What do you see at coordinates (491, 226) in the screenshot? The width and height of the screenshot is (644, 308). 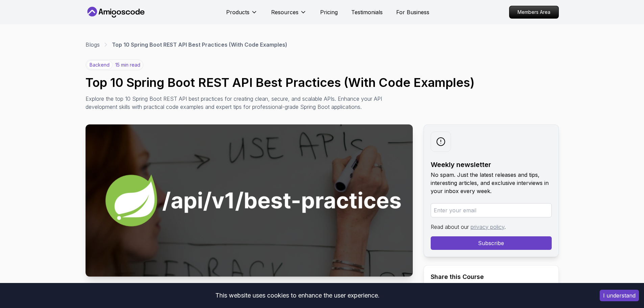 I see `p: Read about our .` at bounding box center [491, 226].